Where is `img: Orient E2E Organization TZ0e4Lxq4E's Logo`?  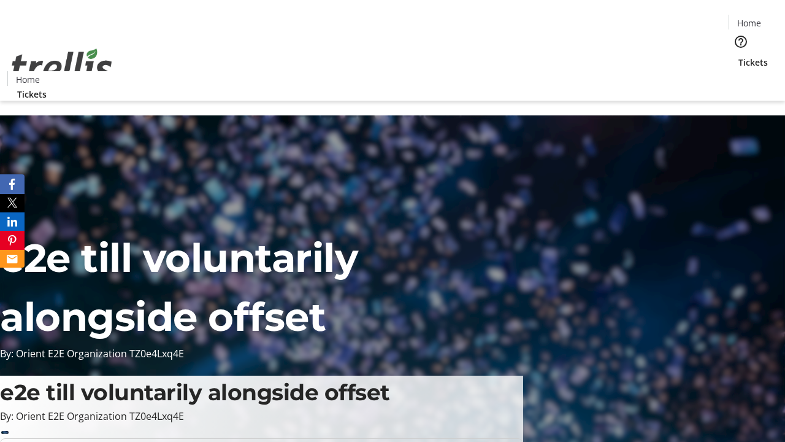
img: Orient E2E Organization TZ0e4Lxq4E's Logo is located at coordinates (62, 66).